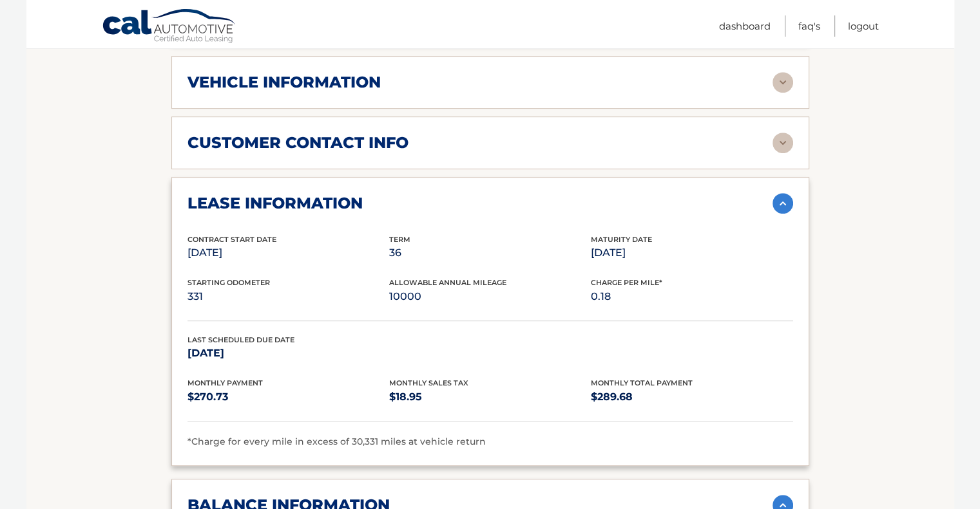 This screenshot has width=980, height=509. I want to click on a: FAQ's, so click(809, 25).